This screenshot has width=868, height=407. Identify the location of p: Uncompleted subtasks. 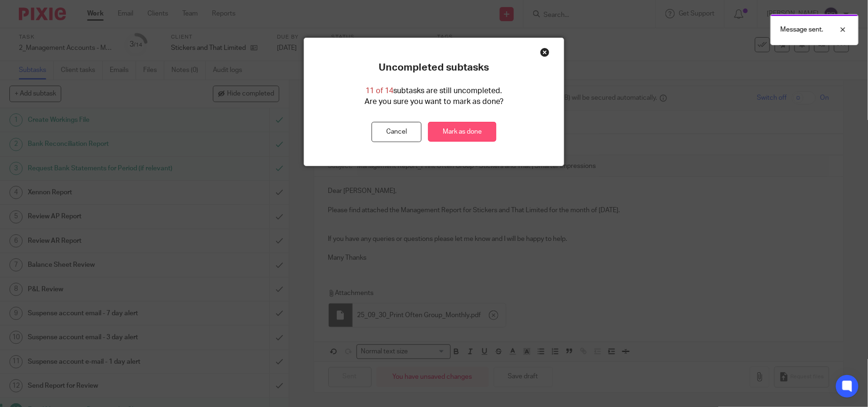
(433, 68).